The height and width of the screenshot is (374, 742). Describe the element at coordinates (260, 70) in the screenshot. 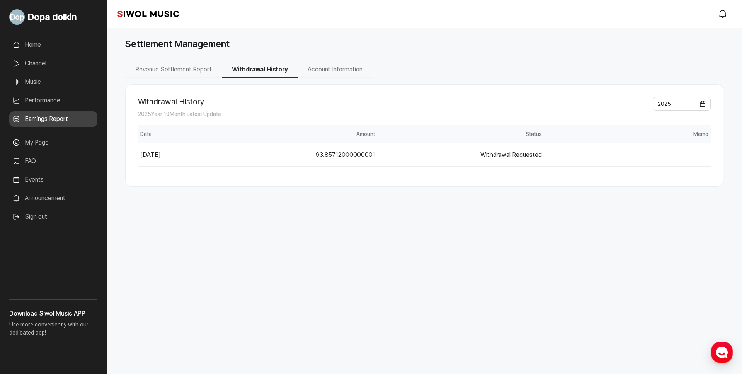

I see `button: Withdrawal History` at that location.